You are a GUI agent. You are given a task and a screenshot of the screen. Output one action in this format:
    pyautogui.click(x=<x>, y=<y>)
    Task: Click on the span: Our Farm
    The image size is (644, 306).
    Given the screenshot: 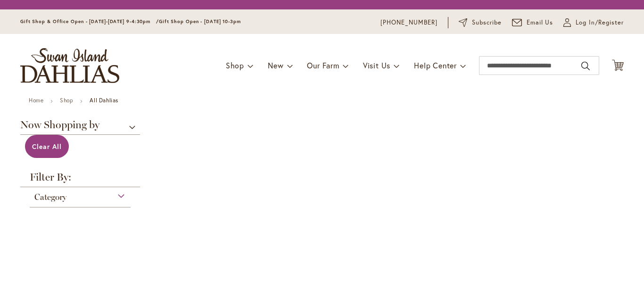 What is the action you would take?
    pyautogui.click(x=323, y=65)
    